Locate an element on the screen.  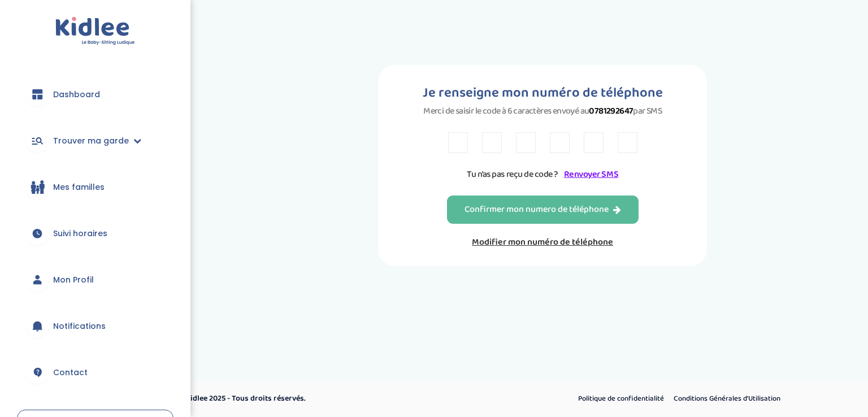
div: Confirmer mon numero de téléphone is located at coordinates (543, 210).